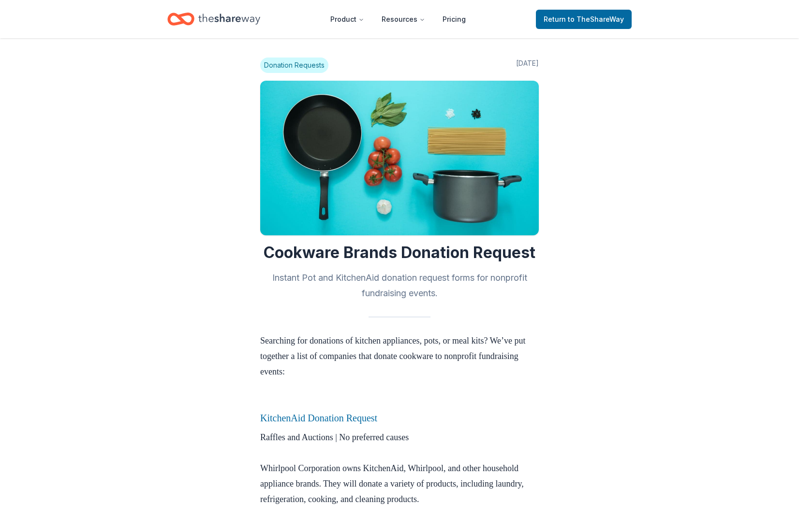 The height and width of the screenshot is (532, 799). Describe the element at coordinates (398, 19) in the screenshot. I see `nav: Main` at that location.